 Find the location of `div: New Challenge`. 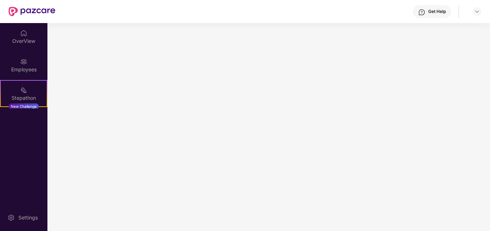

div: New Challenge is located at coordinates (24, 106).